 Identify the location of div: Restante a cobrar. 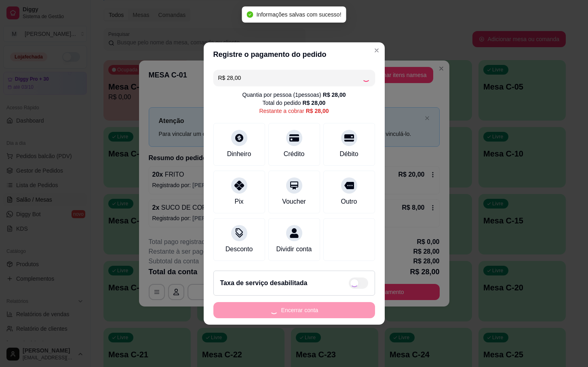
(294, 111).